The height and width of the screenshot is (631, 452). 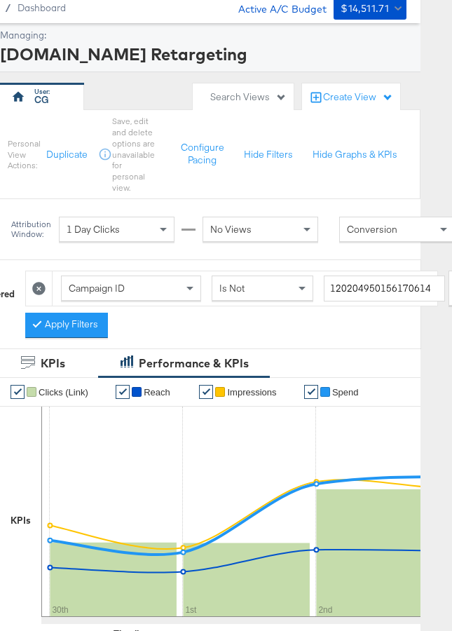 I want to click on span: Conversion, so click(x=372, y=229).